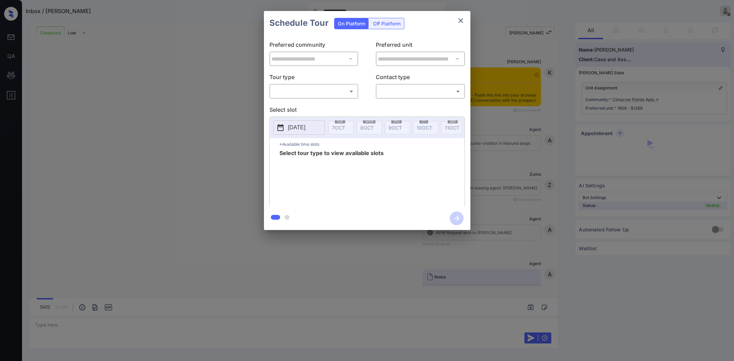 This screenshot has width=734, height=361. What do you see at coordinates (299, 23) in the screenshot?
I see `h2: Schedule Tour` at bounding box center [299, 23].